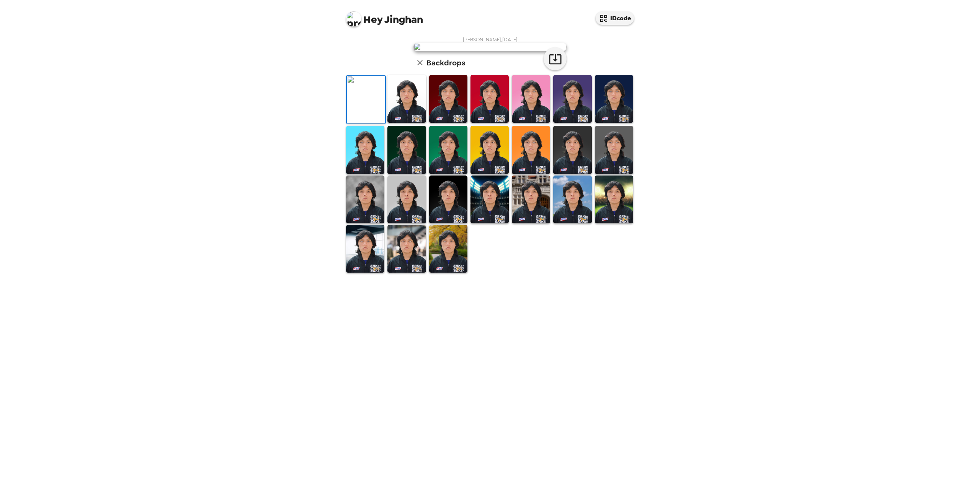 This screenshot has width=980, height=486. What do you see at coordinates (615, 18) in the screenshot?
I see `button: IDcode` at bounding box center [615, 18].